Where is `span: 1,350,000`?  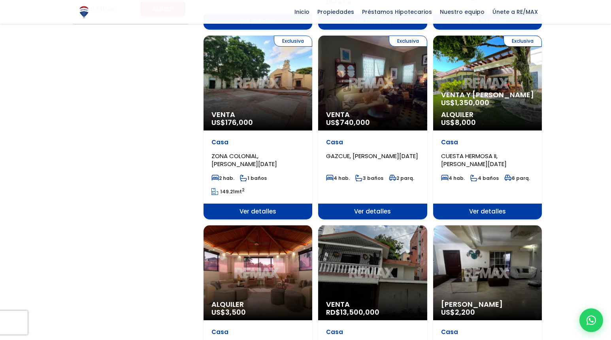 span: 1,350,000 is located at coordinates (472, 102).